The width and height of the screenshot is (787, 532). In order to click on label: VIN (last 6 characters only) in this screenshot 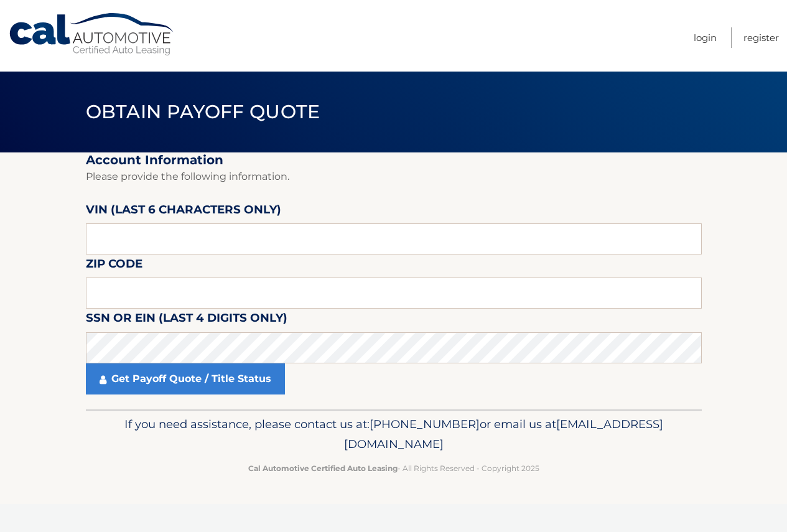, I will do `click(183, 212)`.